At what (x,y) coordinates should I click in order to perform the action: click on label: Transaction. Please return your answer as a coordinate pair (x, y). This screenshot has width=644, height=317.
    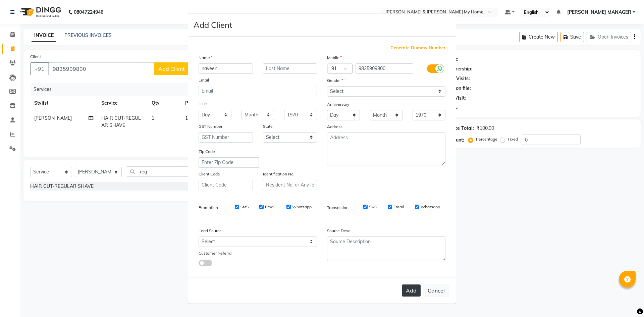
    Looking at the image, I should click on (338, 207).